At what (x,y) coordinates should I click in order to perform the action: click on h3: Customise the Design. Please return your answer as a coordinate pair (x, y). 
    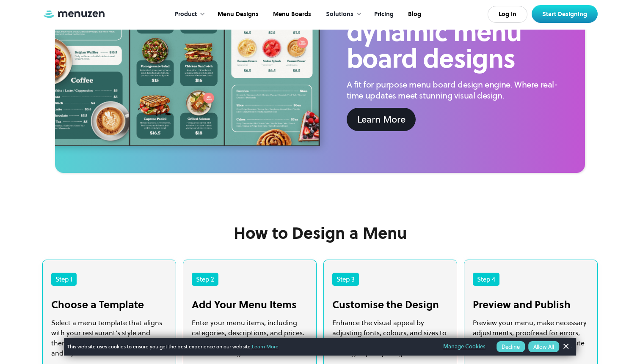
    Looking at the image, I should click on (391, 305).